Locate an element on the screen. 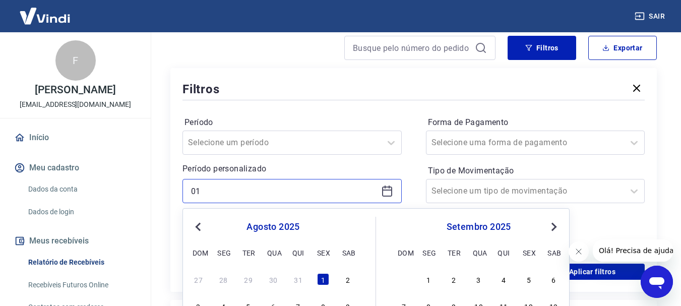 The width and height of the screenshot is (681, 306). div: Choose segunda-feira, 28 de julho de 2025 is located at coordinates (223, 279).